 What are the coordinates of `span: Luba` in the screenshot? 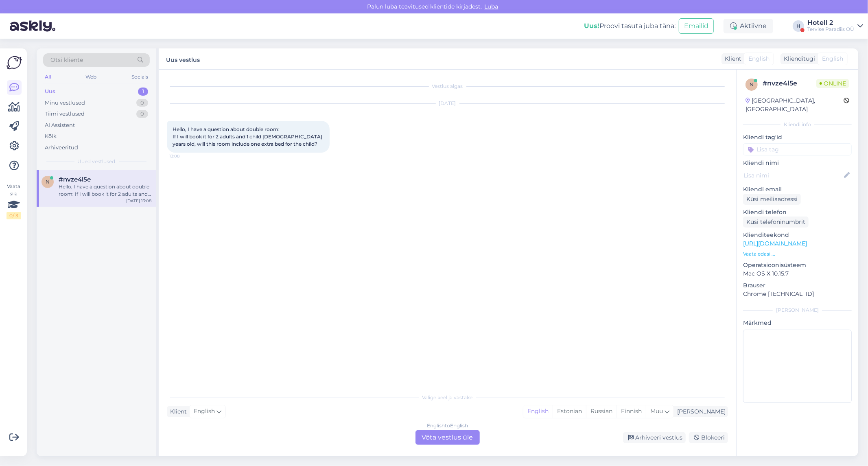 It's located at (491, 7).